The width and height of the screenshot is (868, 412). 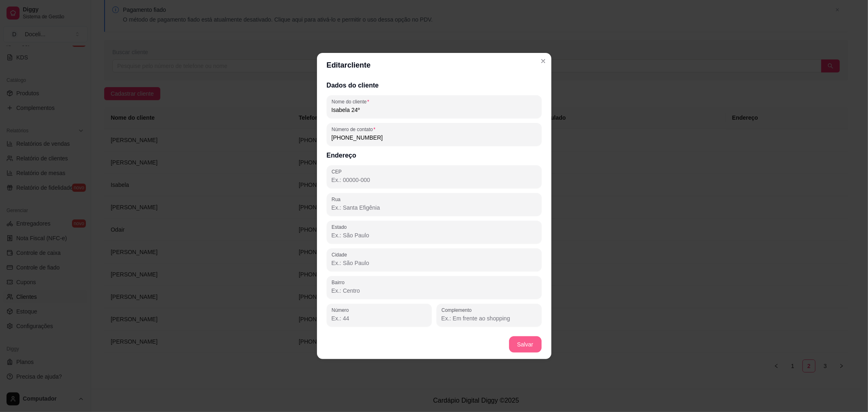 I want to click on header: Editar cliente, so click(x=434, y=65).